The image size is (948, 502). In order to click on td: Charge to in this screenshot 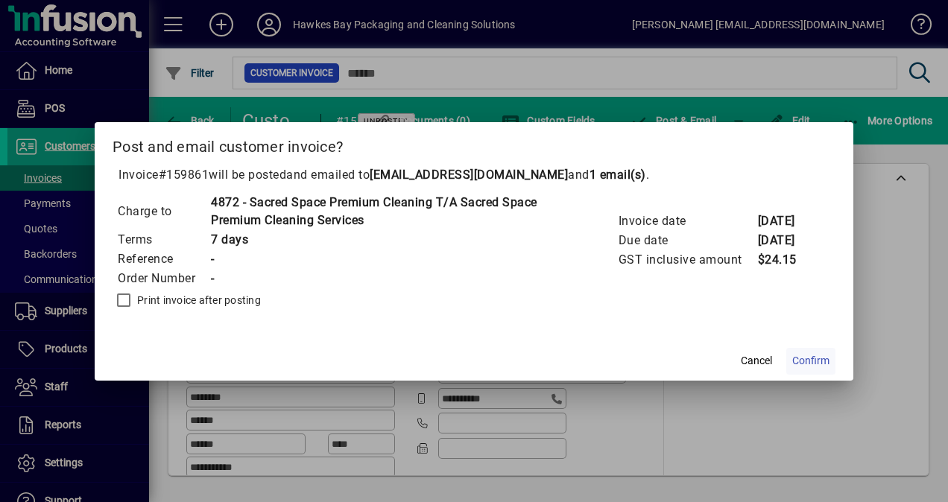, I will do `click(163, 212)`.